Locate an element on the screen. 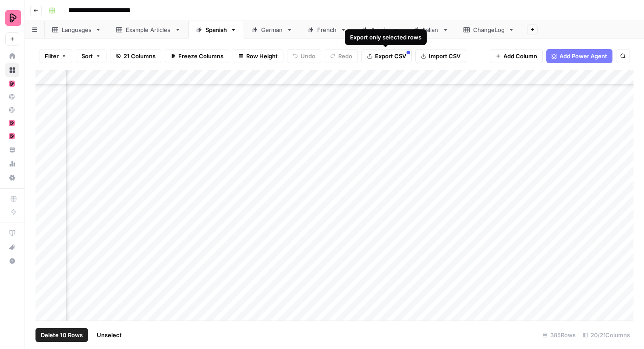 This screenshot has height=349, width=644. button: Add Column is located at coordinates (516, 56).